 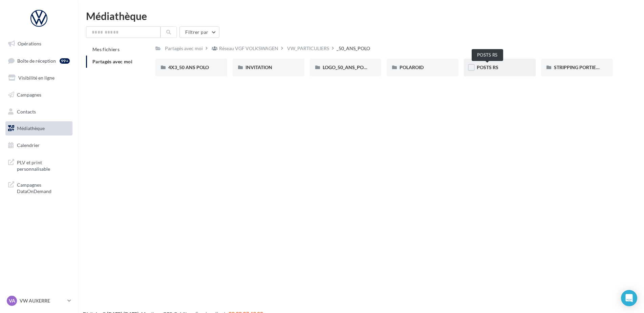 I want to click on span: Boîte de réception, so click(x=37, y=60).